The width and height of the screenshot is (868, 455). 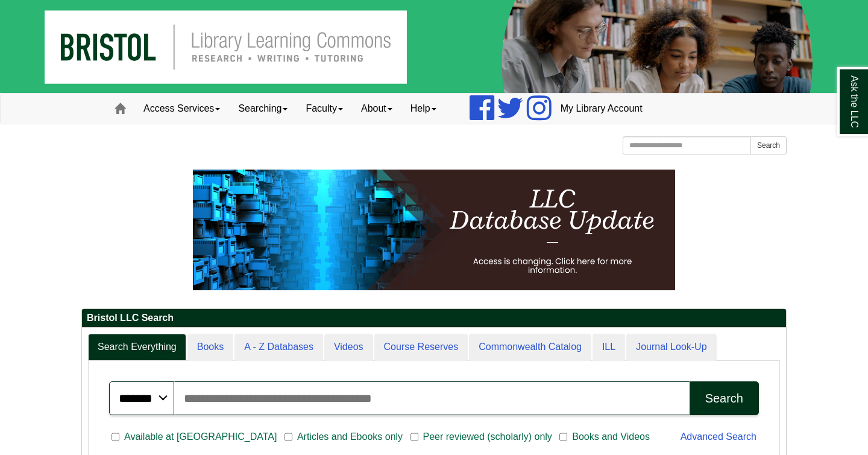 What do you see at coordinates (182, 109) in the screenshot?
I see `a: Access Services` at bounding box center [182, 109].